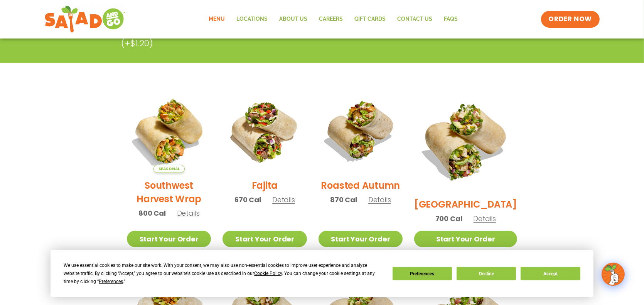 The width and height of the screenshot is (644, 305). Describe the element at coordinates (486, 273) in the screenshot. I see `button: Decline` at that location.